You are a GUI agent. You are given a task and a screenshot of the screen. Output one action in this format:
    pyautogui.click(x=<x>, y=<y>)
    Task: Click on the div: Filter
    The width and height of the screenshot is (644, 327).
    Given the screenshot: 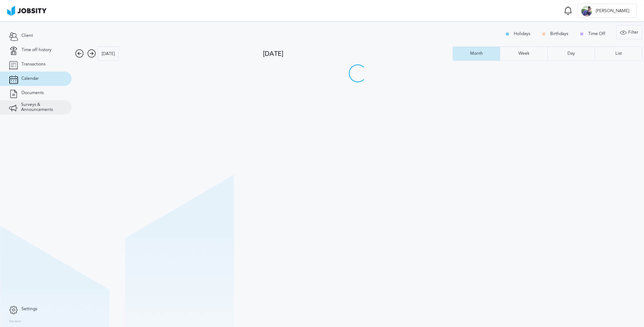 What is the action you would take?
    pyautogui.click(x=629, y=33)
    